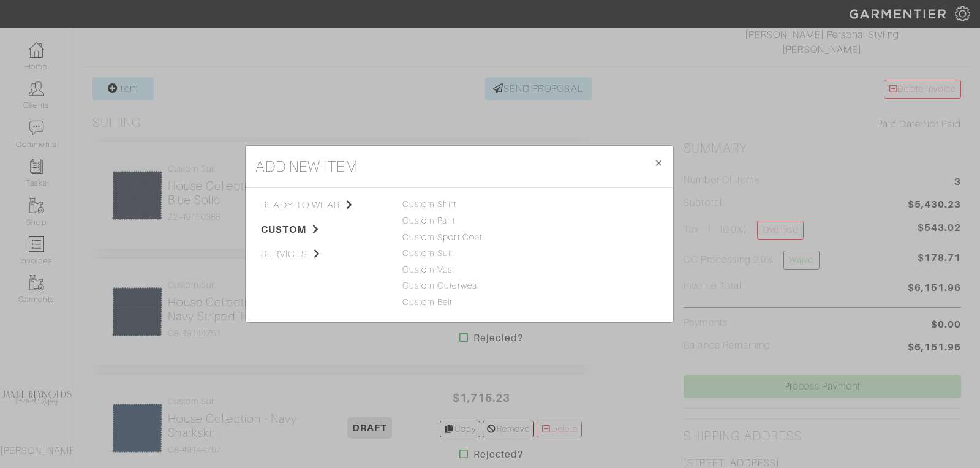  I want to click on a: Custom Sport Coat, so click(442, 237).